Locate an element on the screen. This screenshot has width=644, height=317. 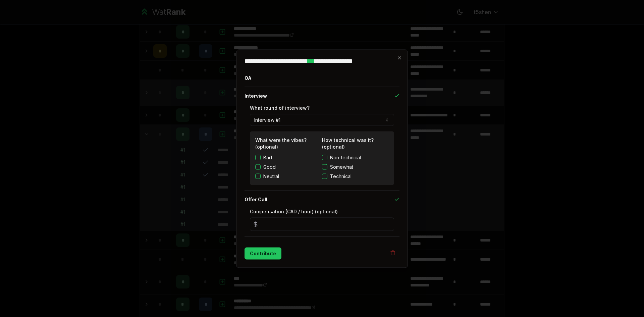
label: Good is located at coordinates (270, 166).